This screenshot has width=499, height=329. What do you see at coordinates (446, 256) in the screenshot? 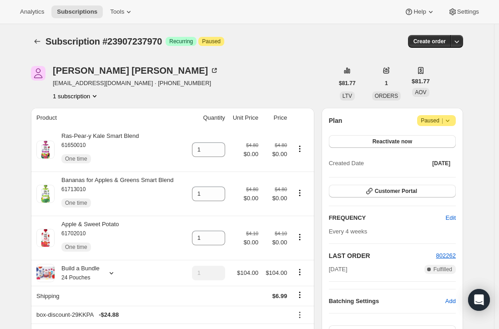
I see `button: 802262` at bounding box center [446, 256].